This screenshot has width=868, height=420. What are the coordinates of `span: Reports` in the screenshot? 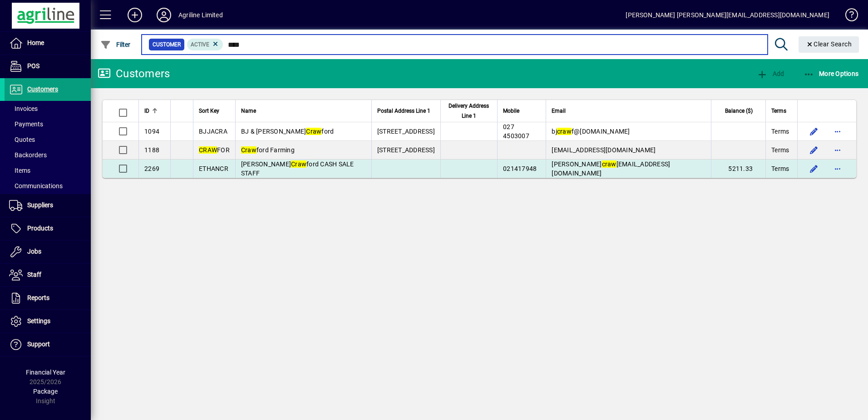 It's located at (38, 298).